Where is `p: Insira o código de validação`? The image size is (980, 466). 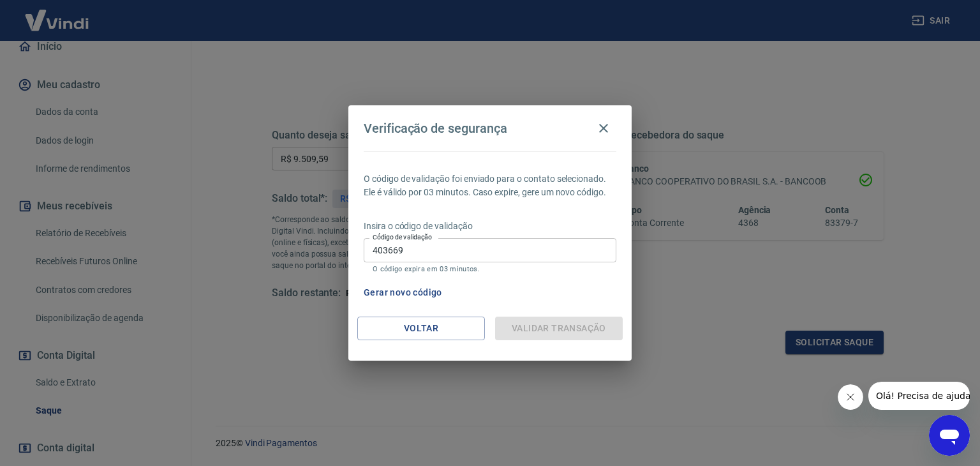 p: Insira o código de validação is located at coordinates (490, 226).